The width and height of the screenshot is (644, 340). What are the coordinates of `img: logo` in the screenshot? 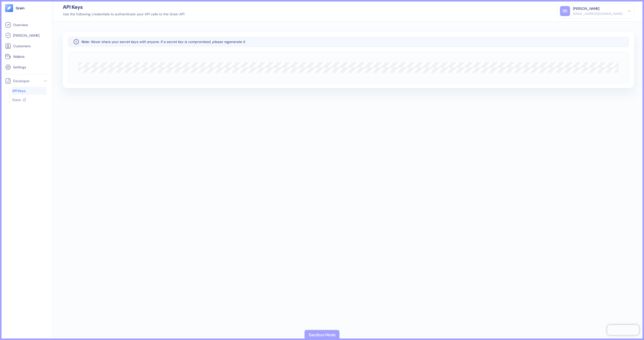 It's located at (20, 8).